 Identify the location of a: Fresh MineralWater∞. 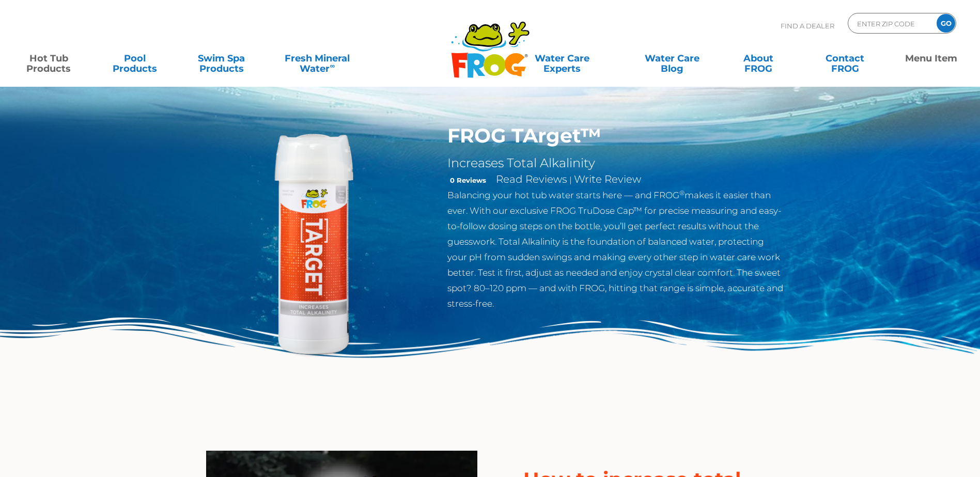
(317, 58).